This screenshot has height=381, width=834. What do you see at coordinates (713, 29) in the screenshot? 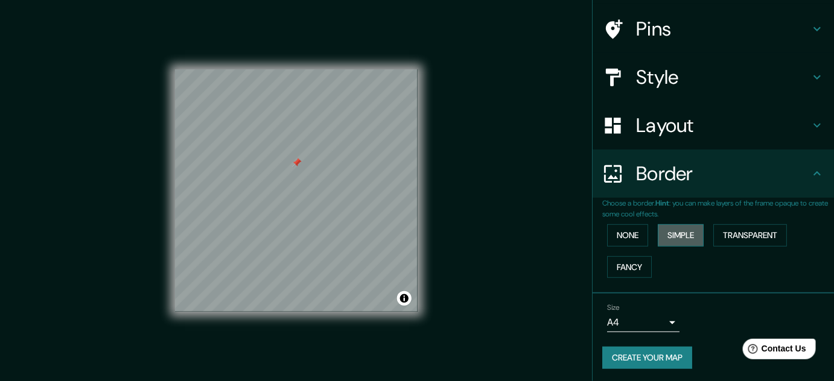
I see `div: Pins` at bounding box center [713, 29].